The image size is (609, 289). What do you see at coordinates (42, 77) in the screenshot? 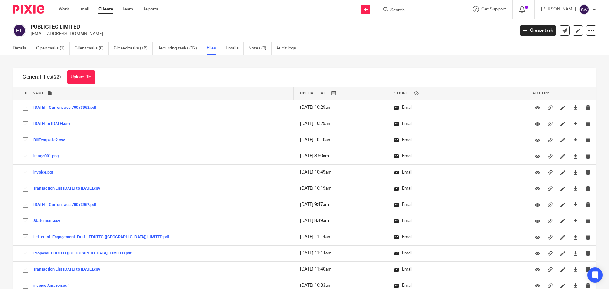
I see `h1: General files` at bounding box center [42, 77].